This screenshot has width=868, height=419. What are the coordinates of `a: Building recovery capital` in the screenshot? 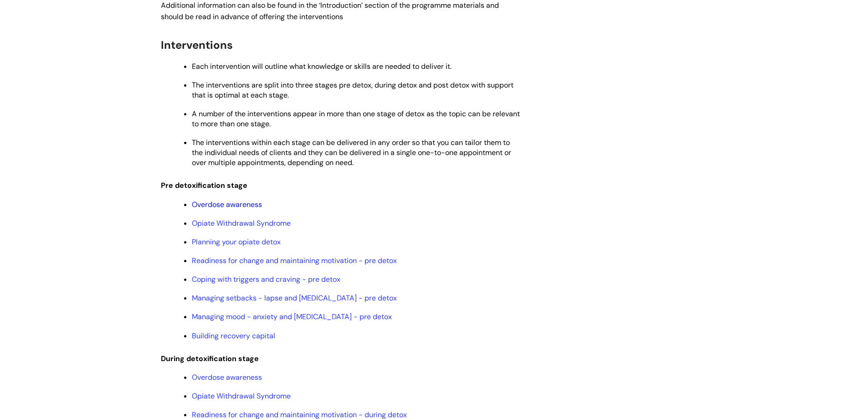 It's located at (234, 336).